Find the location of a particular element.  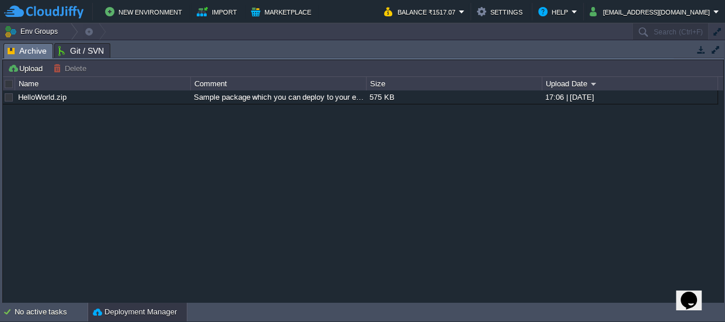

a: HelloWorld.zip is located at coordinates (42, 97).